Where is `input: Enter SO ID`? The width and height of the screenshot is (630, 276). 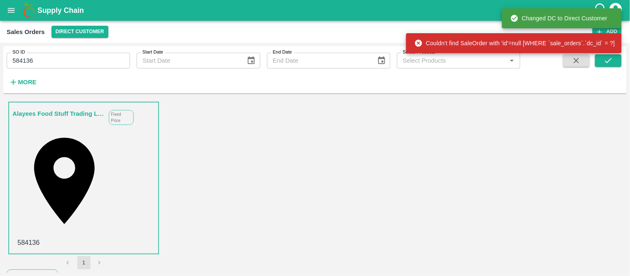 input: Enter SO ID is located at coordinates (68, 61).